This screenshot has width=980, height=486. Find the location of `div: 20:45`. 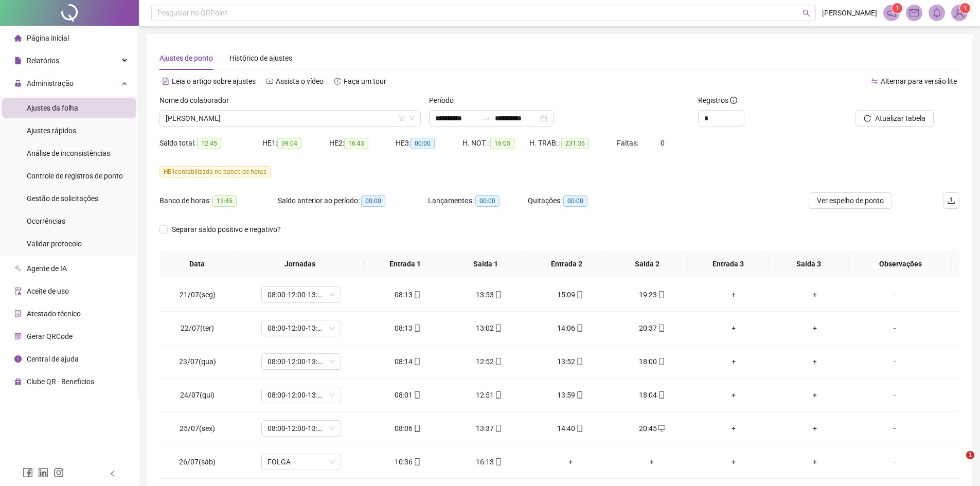

div: 20:45 is located at coordinates (652, 428).